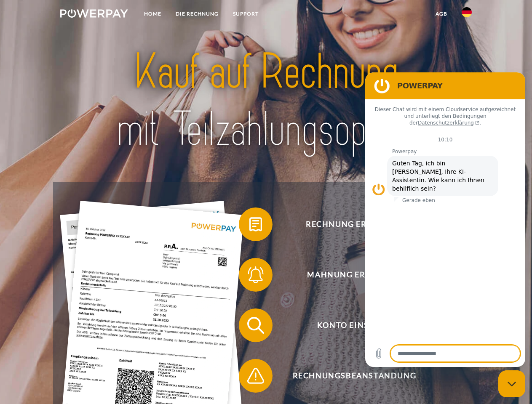  What do you see at coordinates (246, 14) in the screenshot?
I see `a: SUPPORT` at bounding box center [246, 14].